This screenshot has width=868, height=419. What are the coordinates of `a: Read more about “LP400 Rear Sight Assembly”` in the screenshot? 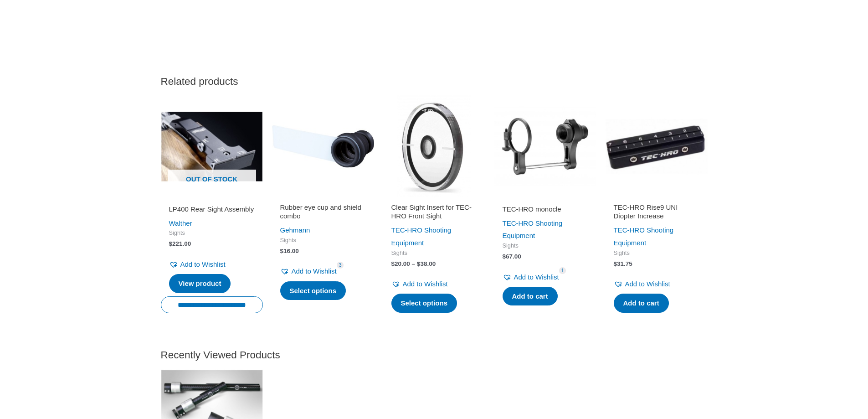 It's located at (200, 283).